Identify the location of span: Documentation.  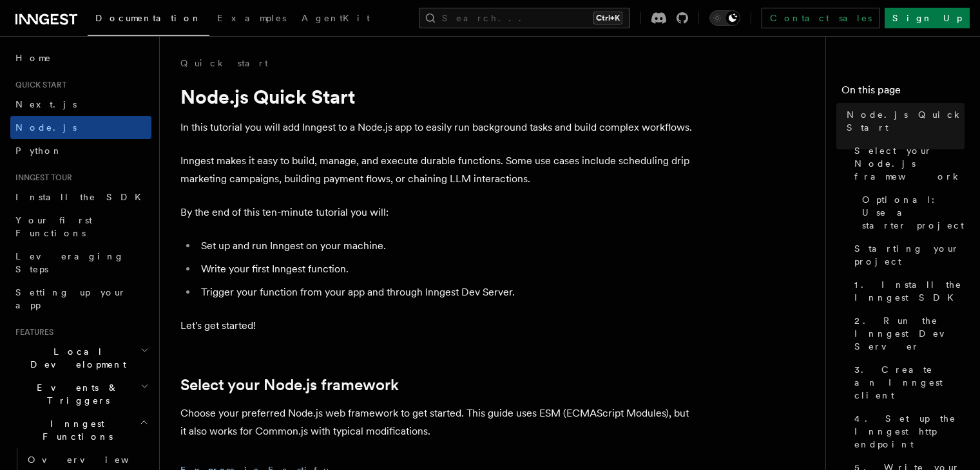
(148, 18).